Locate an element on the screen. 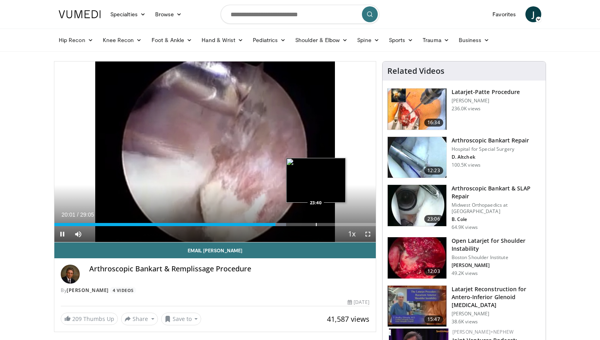  a: Foot & Ankle is located at coordinates (172, 40).